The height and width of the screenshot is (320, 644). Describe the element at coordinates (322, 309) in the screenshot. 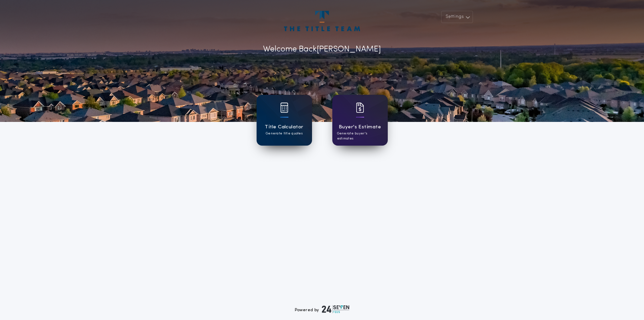

I see `div: Powered by` at that location.